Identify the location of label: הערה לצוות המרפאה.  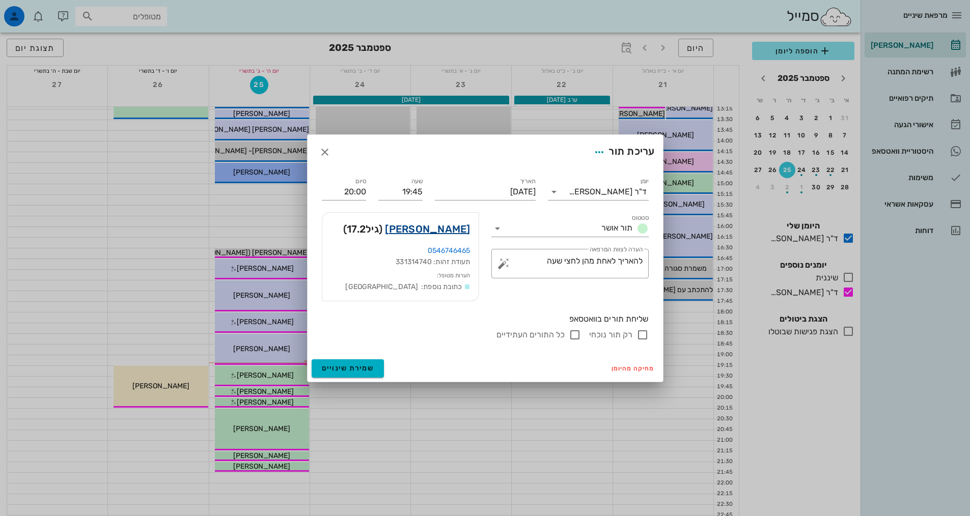
(616, 250).